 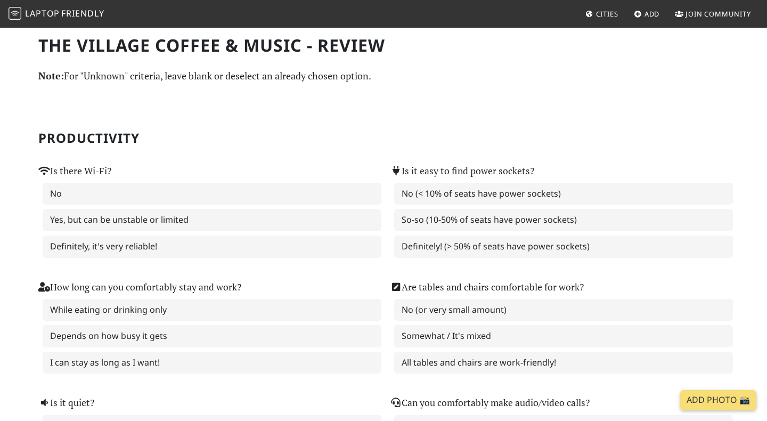 What do you see at coordinates (384, 45) in the screenshot?
I see `h1: The Village Coffee & Music - Review` at bounding box center [384, 45].